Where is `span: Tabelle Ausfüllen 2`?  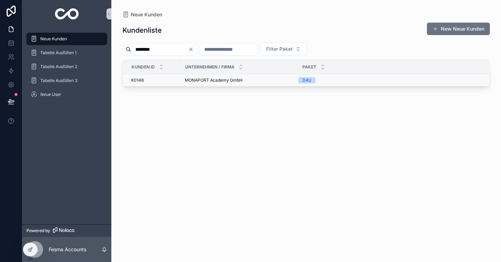
span: Tabelle Ausfüllen 2 is located at coordinates (59, 67).